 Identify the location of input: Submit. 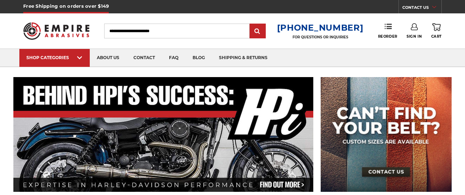
(258, 31).